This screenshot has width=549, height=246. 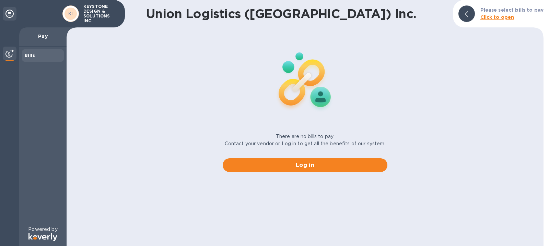 I want to click on b: KI, so click(x=71, y=13).